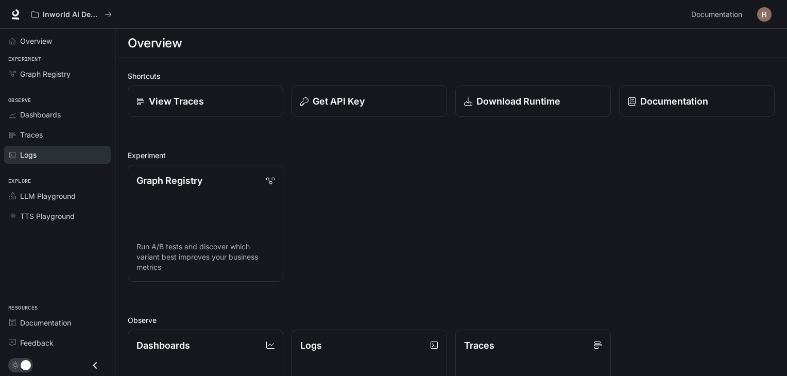  What do you see at coordinates (518, 101) in the screenshot?
I see `p: Download Runtime` at bounding box center [518, 101].